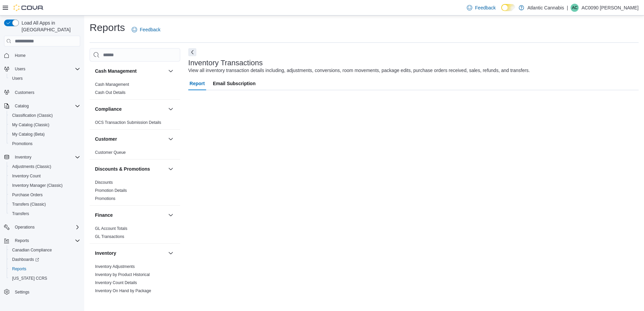 The width and height of the screenshot is (644, 311). What do you see at coordinates (234, 83) in the screenshot?
I see `span: Email Subscription` at bounding box center [234, 83].